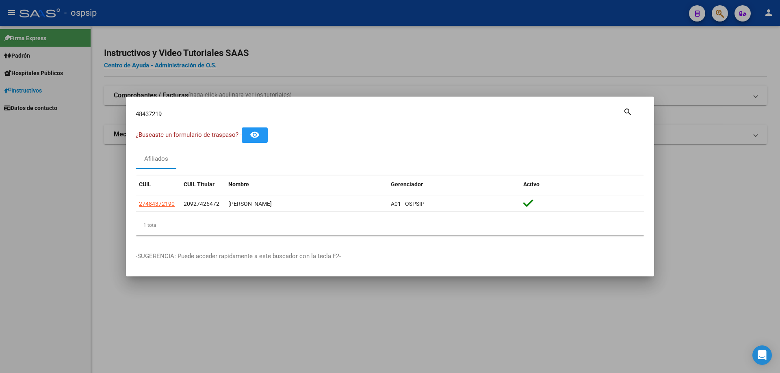  I want to click on span: 20927426472, so click(202, 204).